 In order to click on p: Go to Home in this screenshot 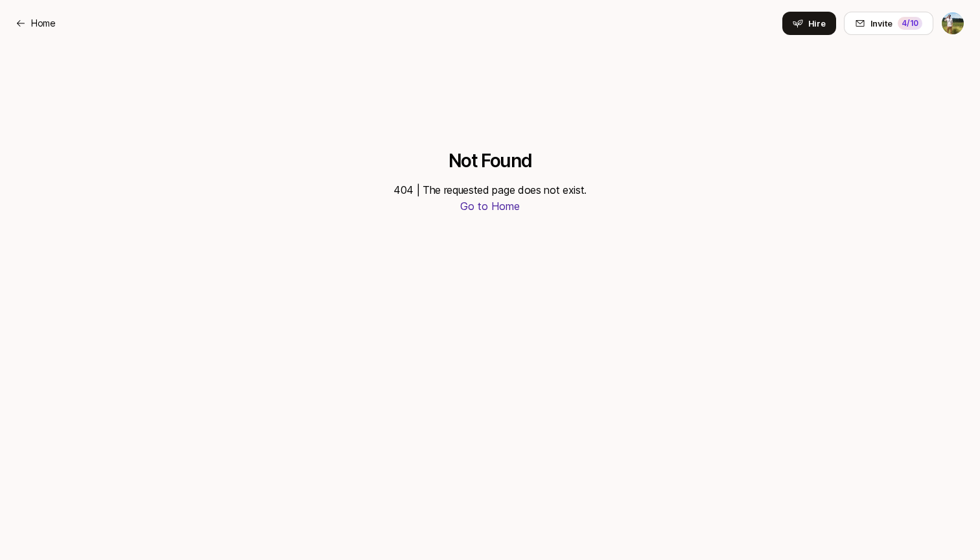, I will do `click(490, 206)`.